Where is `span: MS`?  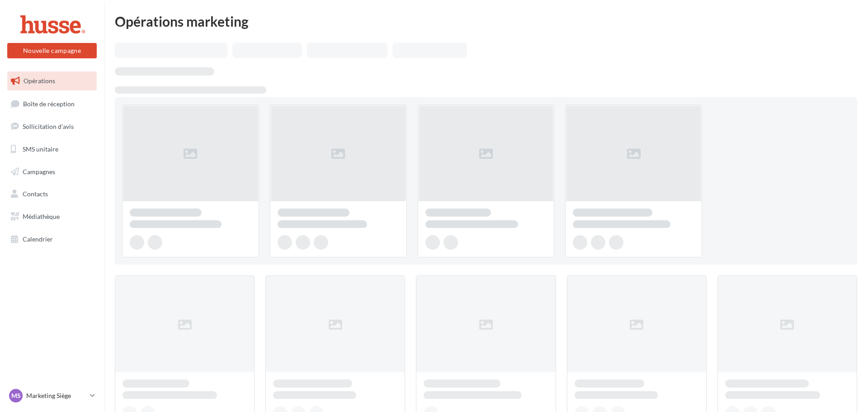
span: MS is located at coordinates (16, 396).